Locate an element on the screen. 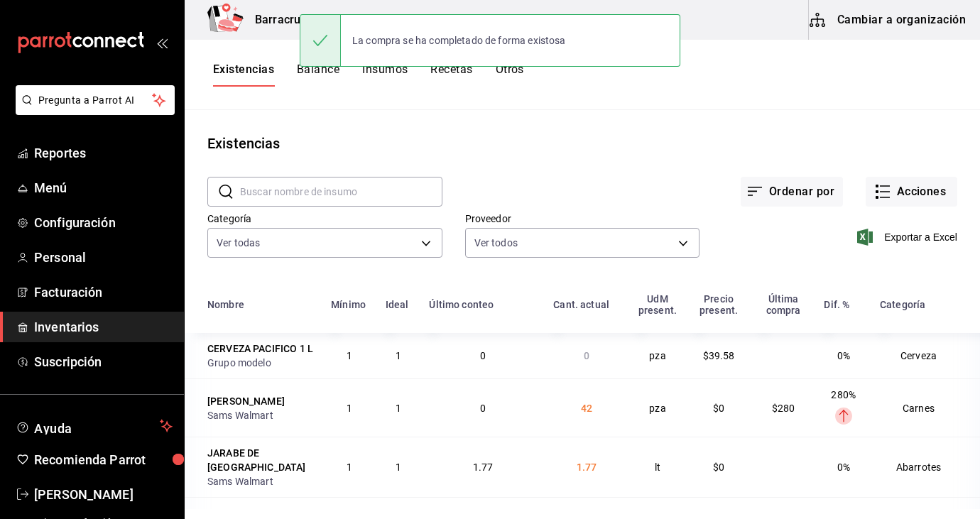 Image resolution: width=980 pixels, height=519 pixels. span: Recomienda Parrot is located at coordinates (103, 459).